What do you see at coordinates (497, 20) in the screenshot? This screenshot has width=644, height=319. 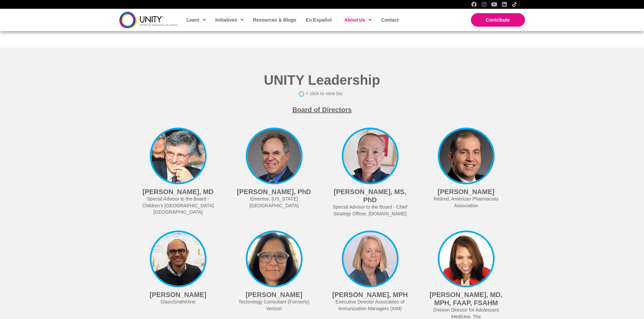 I see `span: Contribute` at bounding box center [497, 20].